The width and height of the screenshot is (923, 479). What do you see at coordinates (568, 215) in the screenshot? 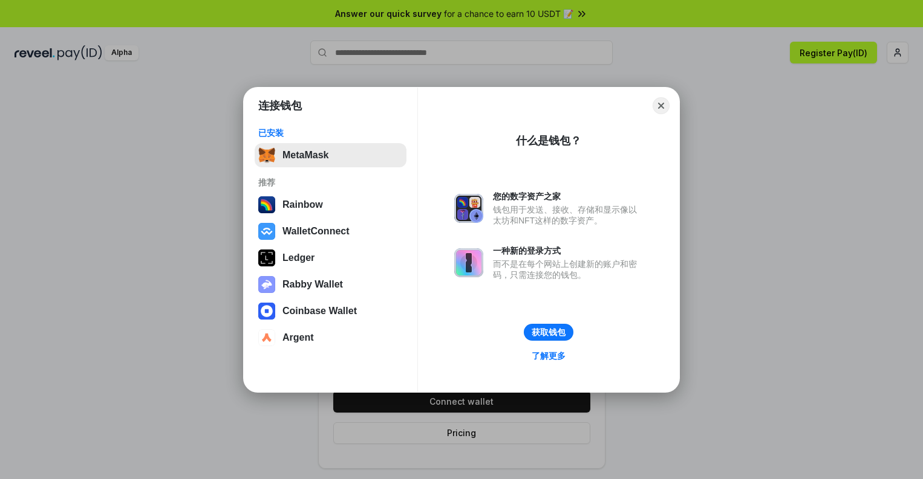
I see `div: 钱包用于发送、接收、存储和显示像以太坊和NFT这样的数字资产。` at bounding box center [568, 215].